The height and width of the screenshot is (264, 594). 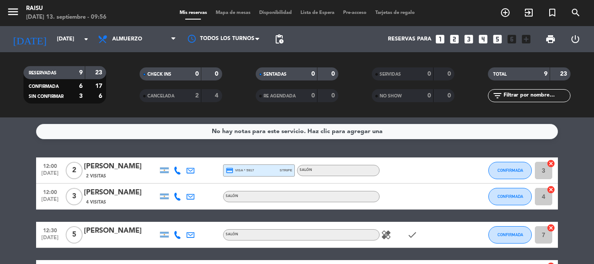 What do you see at coordinates (66, 9) in the screenshot?
I see `div: Raisu` at bounding box center [66, 9].